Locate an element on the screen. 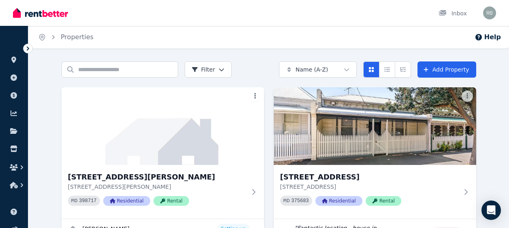 Image resolution: width=509 pixels, height=228 pixels. button: Help is located at coordinates (488, 37).